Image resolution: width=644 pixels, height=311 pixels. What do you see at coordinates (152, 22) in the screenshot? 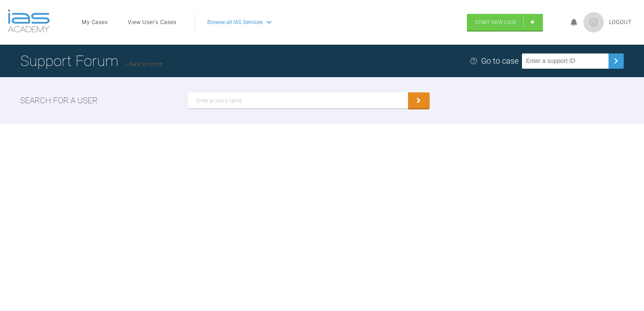
I see `a: View User's Cases` at bounding box center [152, 22].